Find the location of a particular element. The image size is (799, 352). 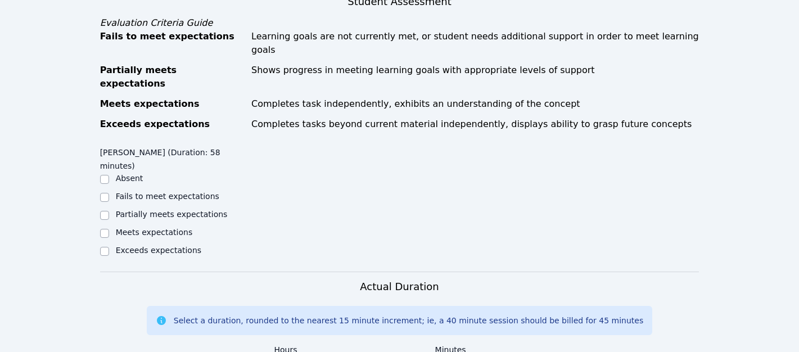

div: Learning goals are not currently met, or student needs additional support in order to meet learni... is located at coordinates (475, 43).